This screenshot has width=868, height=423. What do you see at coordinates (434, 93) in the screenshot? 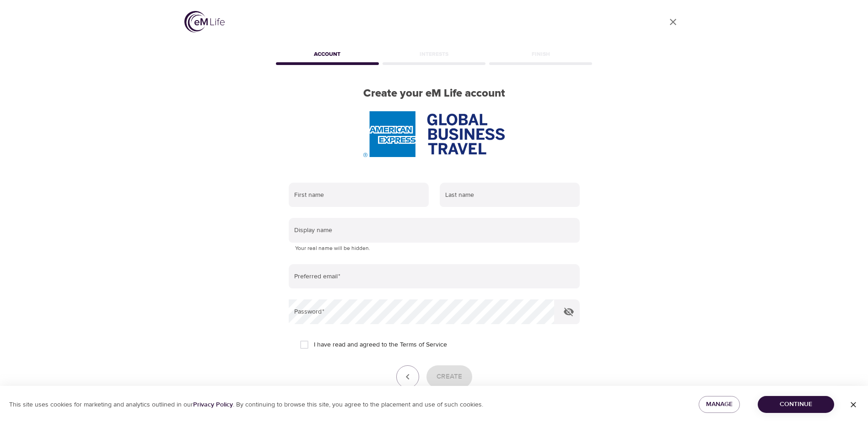
I see `h2: Create your eM Life account` at bounding box center [434, 93].